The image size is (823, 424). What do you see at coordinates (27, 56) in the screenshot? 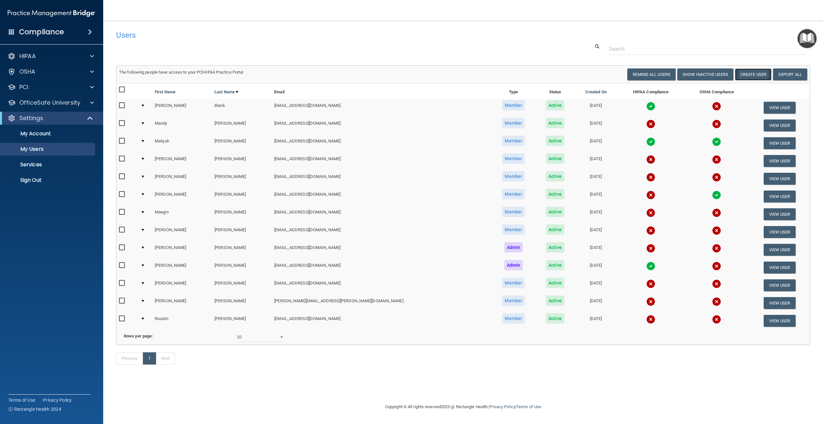
I see `p: HIPAA` at bounding box center [27, 56].